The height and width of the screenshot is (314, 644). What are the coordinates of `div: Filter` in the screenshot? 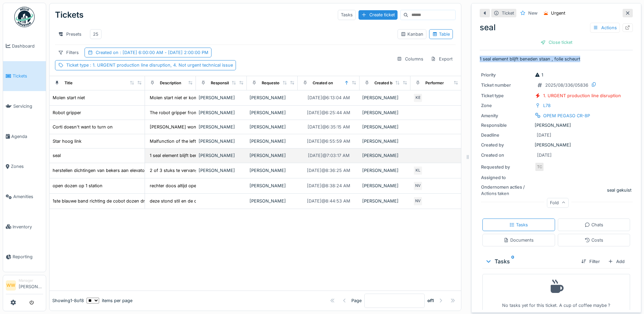 It's located at (590, 262).